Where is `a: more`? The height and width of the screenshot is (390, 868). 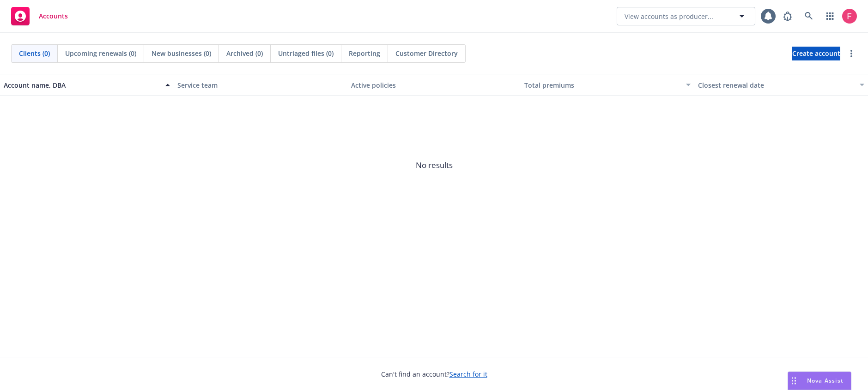
a: more is located at coordinates (851, 53).